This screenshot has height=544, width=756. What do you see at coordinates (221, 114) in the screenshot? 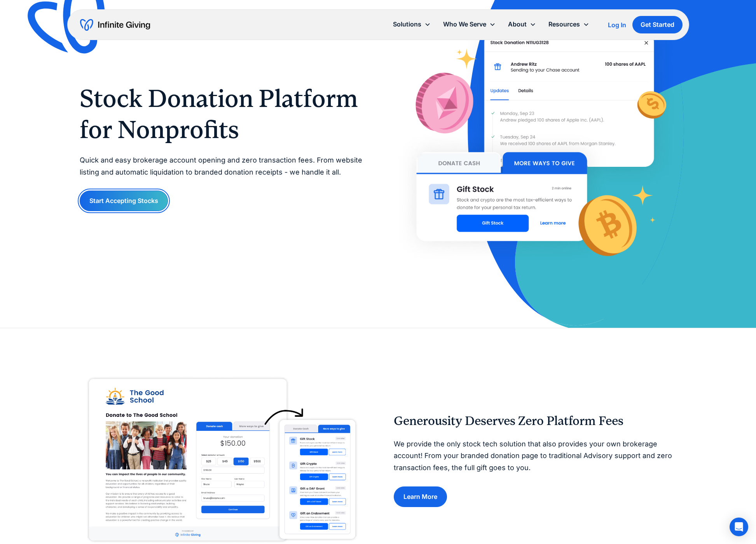
I see `h1: Stock Donation Platform for Nonprofits` at bounding box center [221, 114].